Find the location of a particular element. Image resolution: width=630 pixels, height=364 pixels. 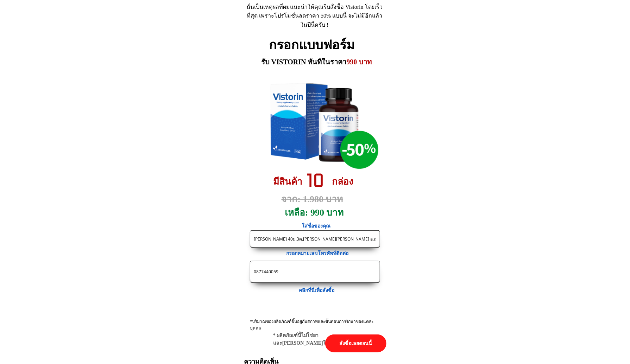

div: นั่นเป็นเหตุผลที่ผมแนะนำให้คุณรีบสั่งซื้อ Vistorin โดยเร็วที่สุด เพราะโปรโมชั่นลดราคา 50% แบบนี้ ... is located at coordinates (314, 16).